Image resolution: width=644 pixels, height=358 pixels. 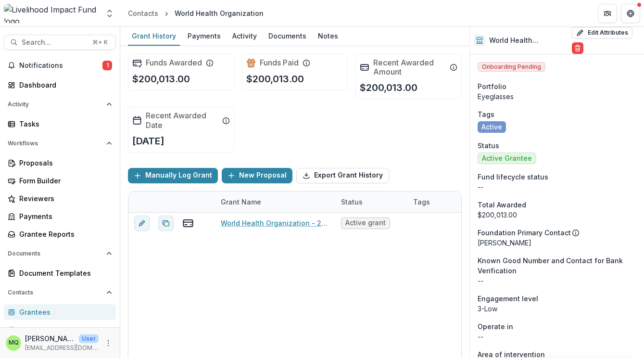 I want to click on a: Grant History, so click(x=154, y=37).